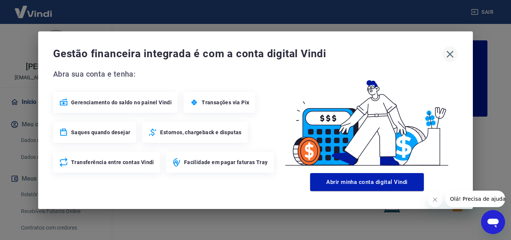  I want to click on span: Facilidade em pagar faturas Tray, so click(226, 162).